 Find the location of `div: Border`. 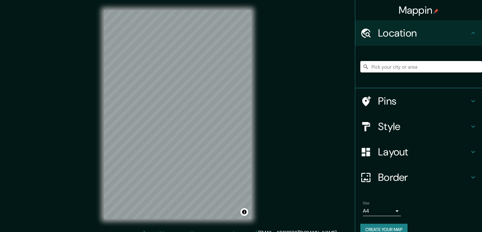

div: Border is located at coordinates (419, 177).